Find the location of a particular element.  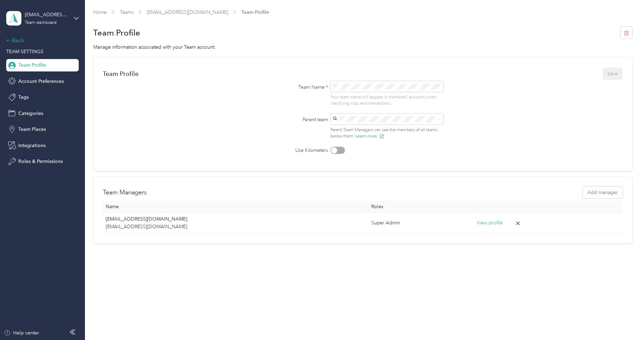

div: Super Admin is located at coordinates (421, 223).